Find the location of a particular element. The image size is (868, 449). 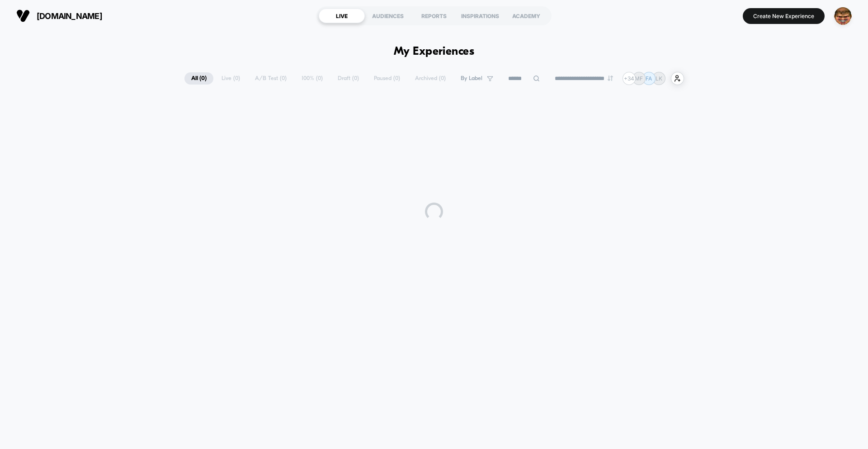

p: FA is located at coordinates (649, 78).